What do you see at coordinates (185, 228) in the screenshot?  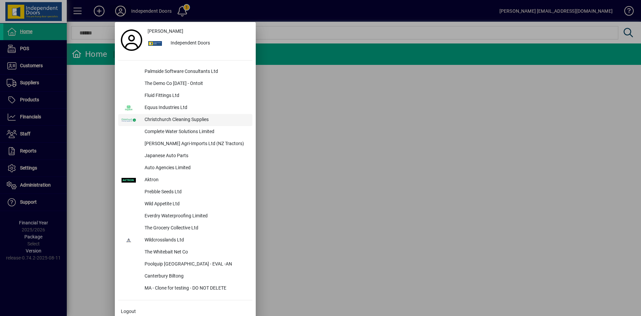 I see `button: The Grocery Collective Ltd` at bounding box center [185, 228].